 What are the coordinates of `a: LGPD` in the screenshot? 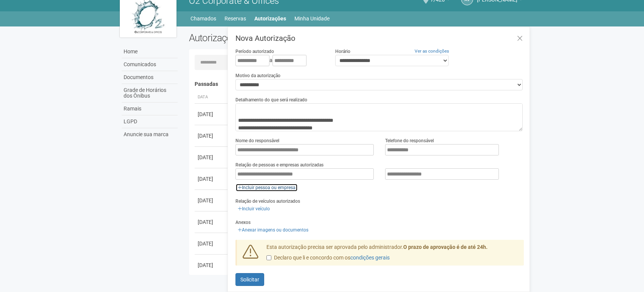 It's located at (150, 122).